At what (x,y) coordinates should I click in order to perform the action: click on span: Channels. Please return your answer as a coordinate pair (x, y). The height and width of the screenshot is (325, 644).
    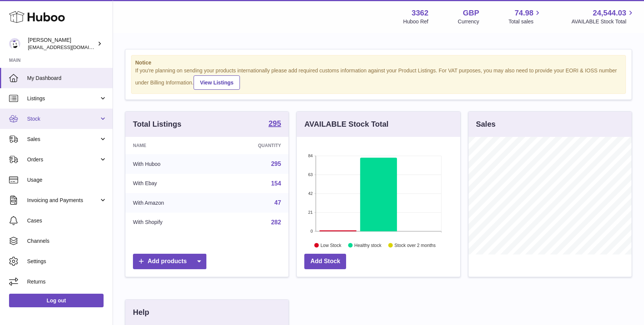
    Looking at the image, I should click on (67, 241).